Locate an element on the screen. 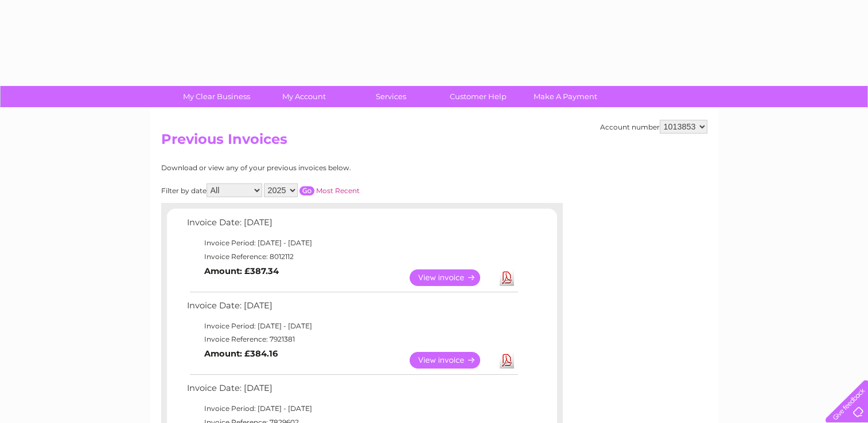  div: Filter by date is located at coordinates (312, 190).